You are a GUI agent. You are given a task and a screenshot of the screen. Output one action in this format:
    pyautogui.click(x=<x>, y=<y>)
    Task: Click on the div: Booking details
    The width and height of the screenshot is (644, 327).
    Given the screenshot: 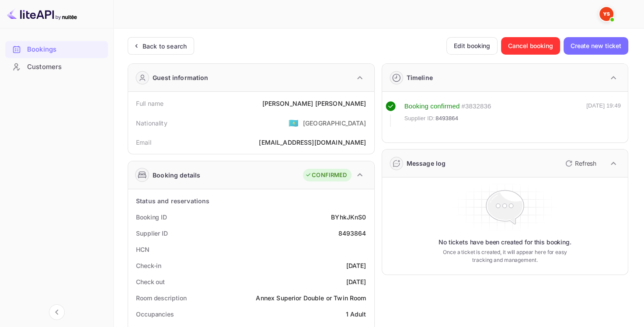 What is the action you would take?
    pyautogui.click(x=176, y=175)
    